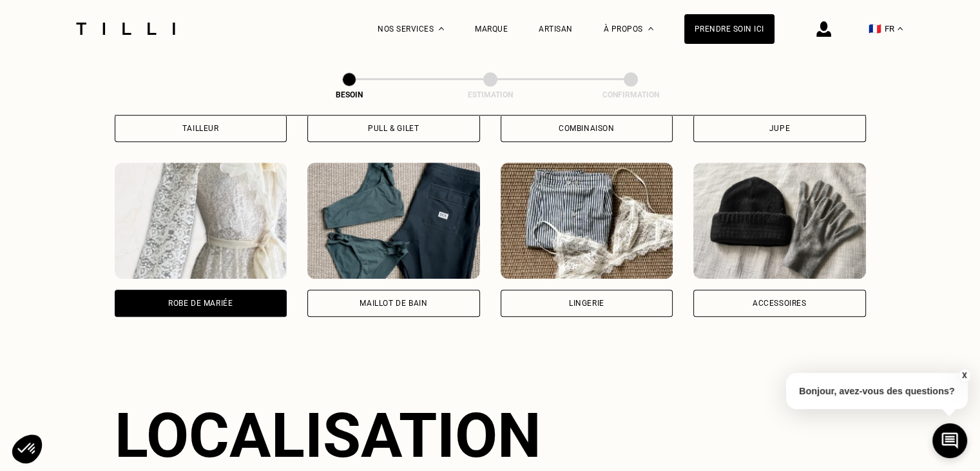  Describe the element at coordinates (393, 129) in the screenshot. I see `div: Pull & gilet` at that location.